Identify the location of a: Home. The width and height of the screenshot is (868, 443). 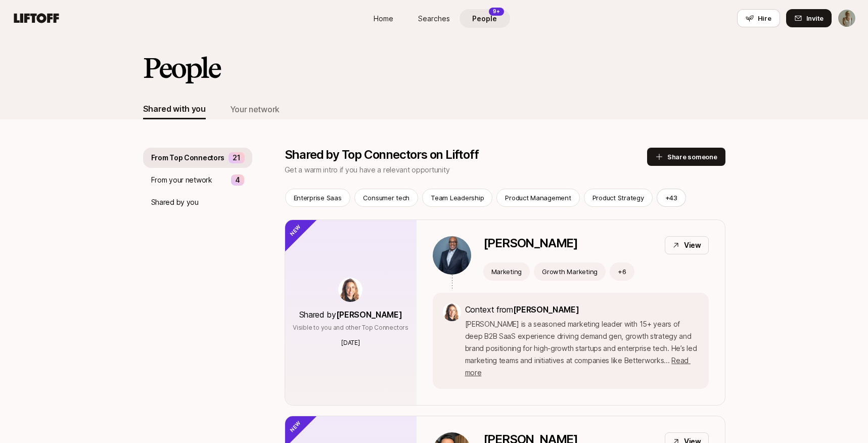
(383, 18).